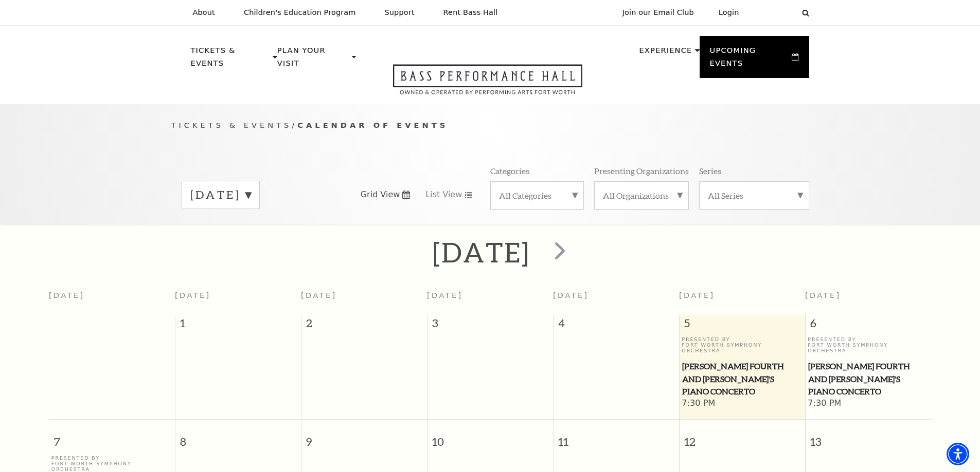 The height and width of the screenshot is (472, 980). Describe the element at coordinates (616, 437) in the screenshot. I see `span: 11` at that location.